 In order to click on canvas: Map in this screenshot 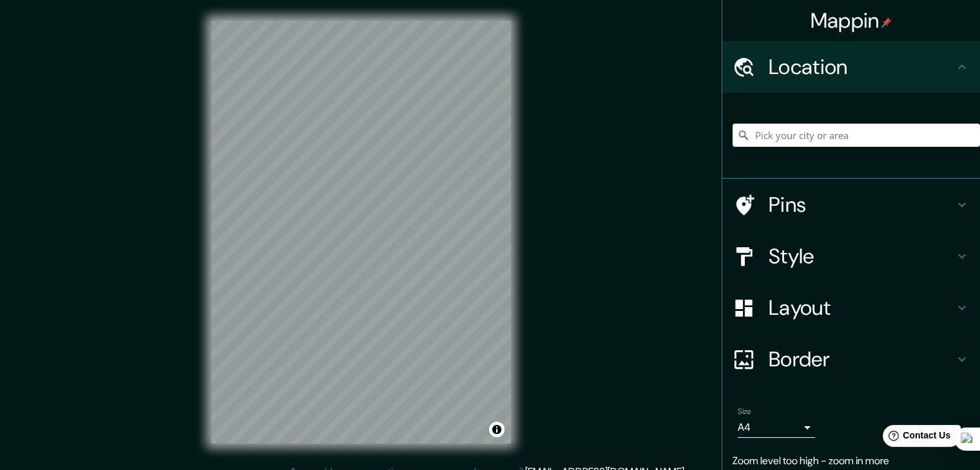, I will do `click(361, 232)`.